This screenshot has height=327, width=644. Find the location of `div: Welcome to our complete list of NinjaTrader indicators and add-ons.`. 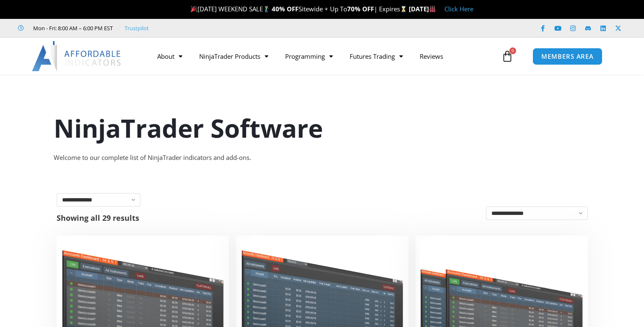

div: Welcome to our complete list of NinjaTrader indicators and add-ons. is located at coordinates (322, 158).